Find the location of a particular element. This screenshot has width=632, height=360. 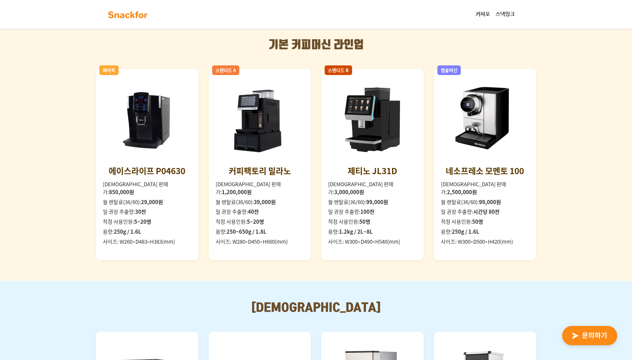

div: 스탠다드 B is located at coordinates (338, 70).